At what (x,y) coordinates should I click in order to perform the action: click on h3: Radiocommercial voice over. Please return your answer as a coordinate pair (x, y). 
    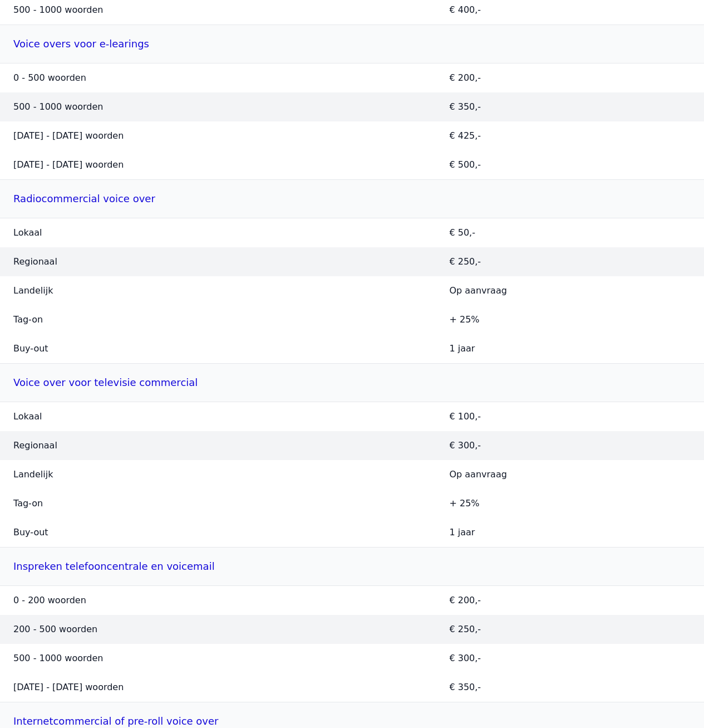
    Looking at the image, I should click on (352, 199).